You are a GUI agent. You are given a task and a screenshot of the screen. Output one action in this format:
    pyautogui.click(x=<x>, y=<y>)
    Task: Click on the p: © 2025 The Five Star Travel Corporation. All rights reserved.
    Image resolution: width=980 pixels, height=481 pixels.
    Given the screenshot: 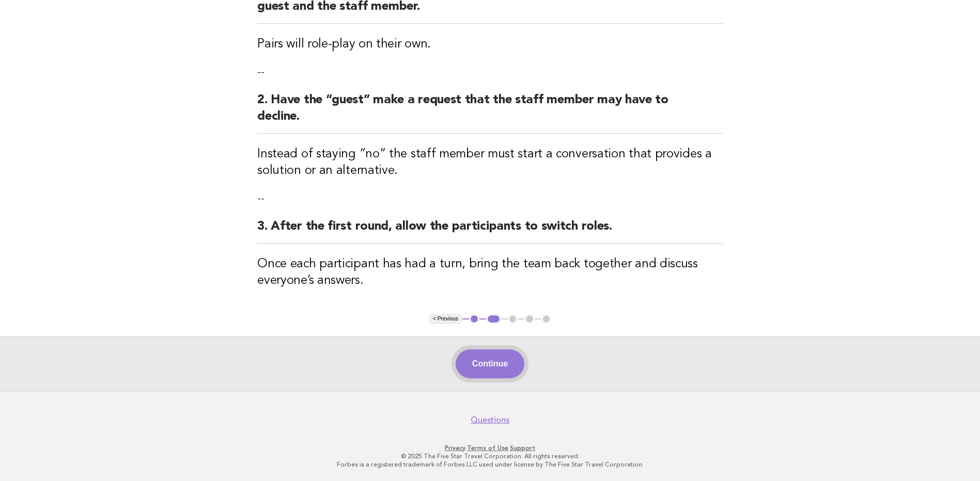 What is the action you would take?
    pyautogui.click(x=490, y=456)
    